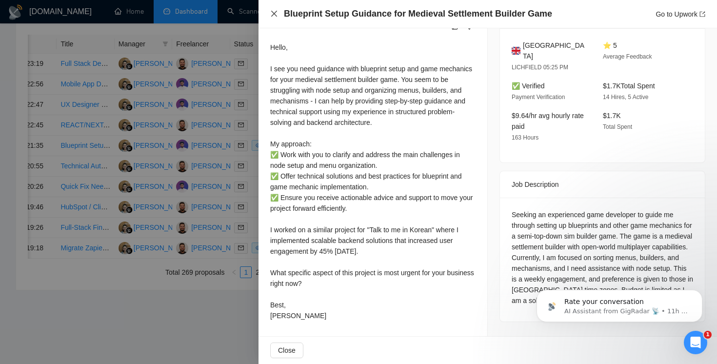  What do you see at coordinates (602, 184) in the screenshot?
I see `div: Job Description` at bounding box center [602, 184].